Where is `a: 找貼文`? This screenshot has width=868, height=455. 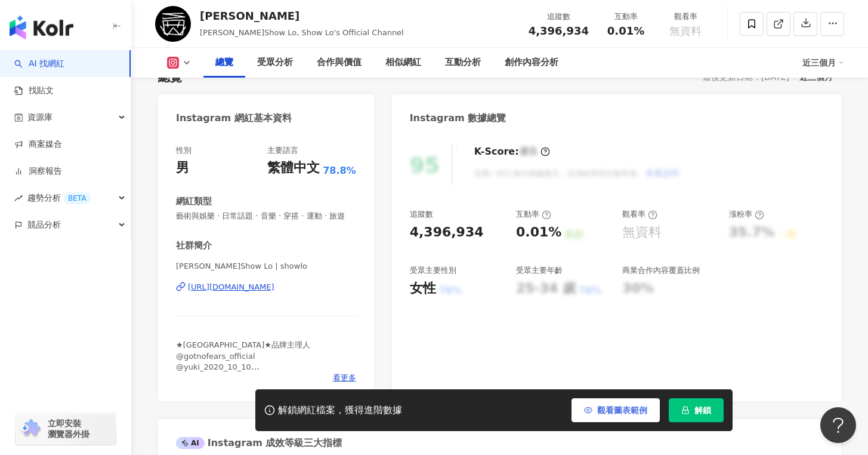 a: 找貼文 is located at coordinates (34, 91).